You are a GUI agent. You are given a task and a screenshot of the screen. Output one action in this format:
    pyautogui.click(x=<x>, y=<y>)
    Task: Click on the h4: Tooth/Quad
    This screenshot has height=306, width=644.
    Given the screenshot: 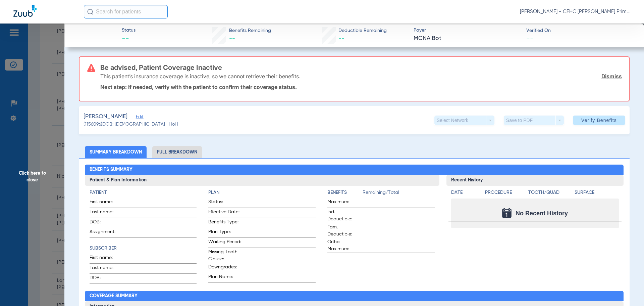 What is the action you would take?
    pyautogui.click(x=551, y=192)
    